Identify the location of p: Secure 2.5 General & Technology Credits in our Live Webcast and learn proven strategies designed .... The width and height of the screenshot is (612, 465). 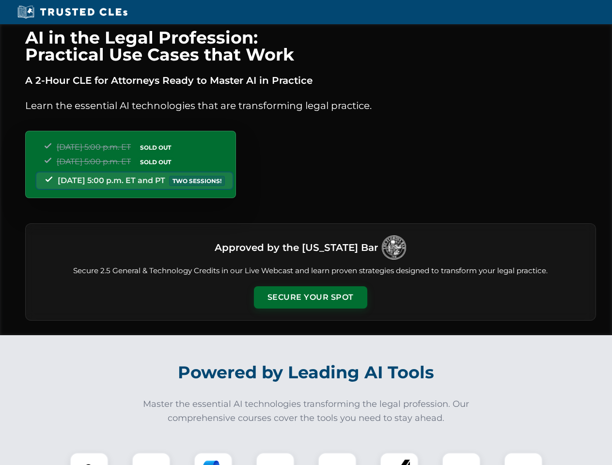
(311, 271).